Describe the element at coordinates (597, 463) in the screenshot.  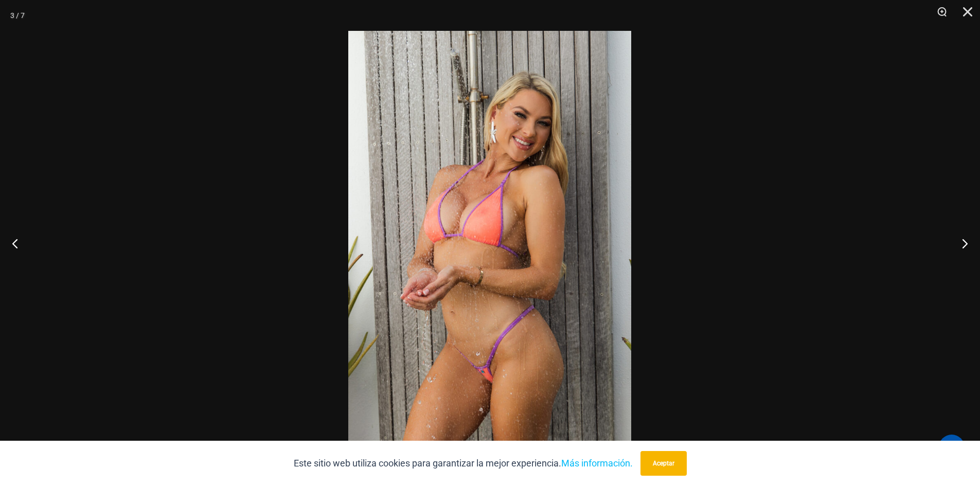
I see `a: Más información.` at that location.